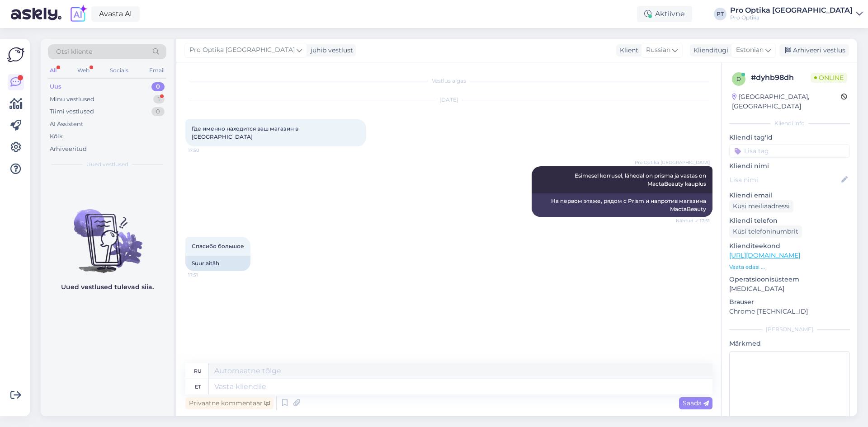 Image resolution: width=868 pixels, height=427 pixels. Describe the element at coordinates (449, 81) in the screenshot. I see `div: Vestlus algas` at that location.